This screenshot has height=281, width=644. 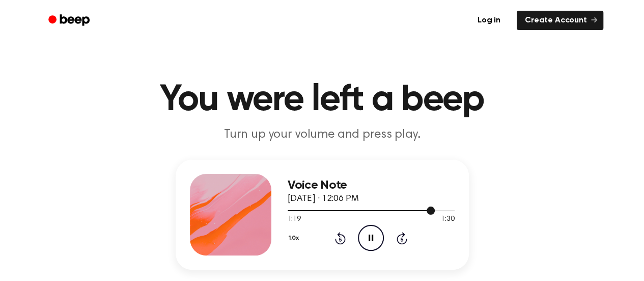 What do you see at coordinates (489, 21) in the screenshot?
I see `a: Log in` at bounding box center [489, 21].